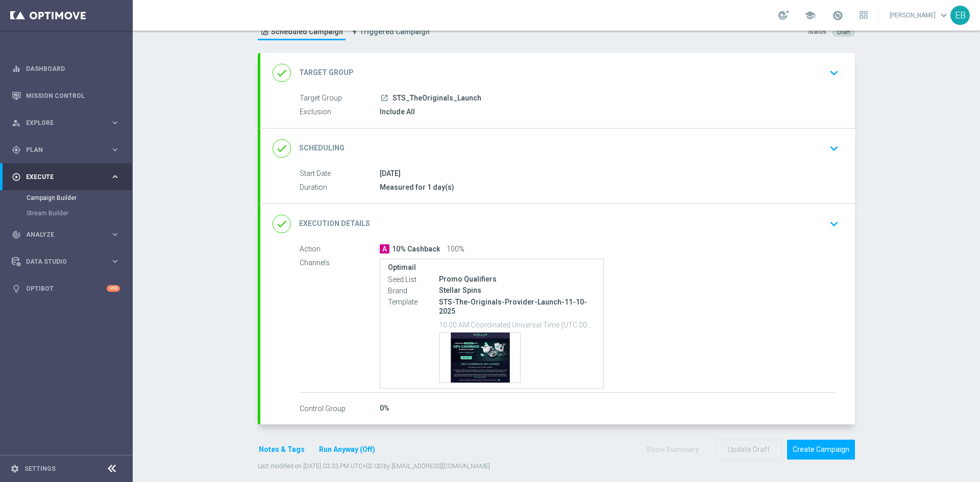  Describe the element at coordinates (339, 174) in the screenshot. I see `label: Start Date` at that location.